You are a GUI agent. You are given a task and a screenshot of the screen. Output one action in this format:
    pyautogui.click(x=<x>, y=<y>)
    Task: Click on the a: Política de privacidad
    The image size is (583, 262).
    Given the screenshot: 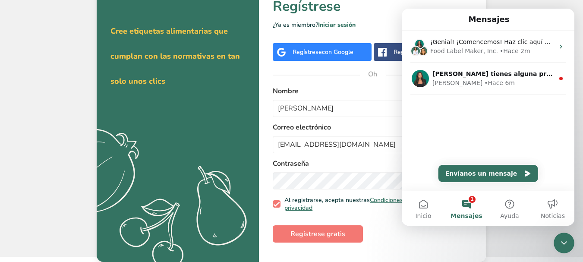 What is the action you would take?
    pyautogui.click(x=374, y=204)
    